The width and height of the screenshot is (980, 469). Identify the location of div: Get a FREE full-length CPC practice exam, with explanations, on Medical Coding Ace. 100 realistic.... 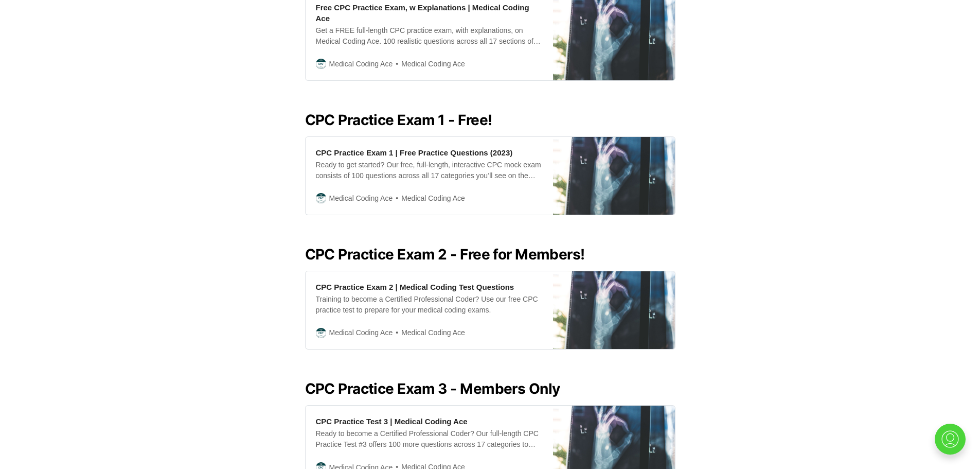
(429, 36).